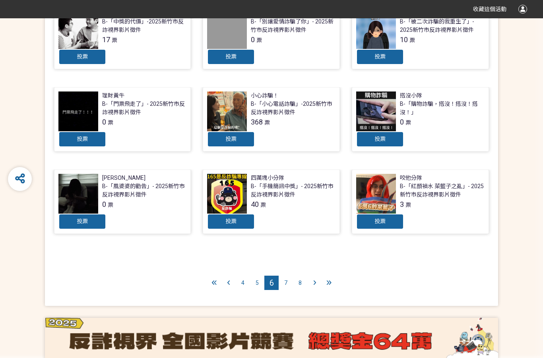  Describe the element at coordinates (490, 9) in the screenshot. I see `span: 收藏這個活動` at that location.